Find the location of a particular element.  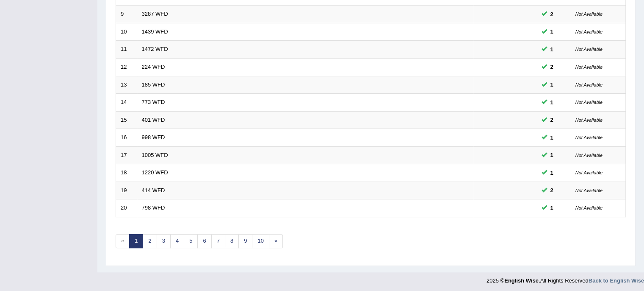

a: 1220 WFD is located at coordinates (155, 172).